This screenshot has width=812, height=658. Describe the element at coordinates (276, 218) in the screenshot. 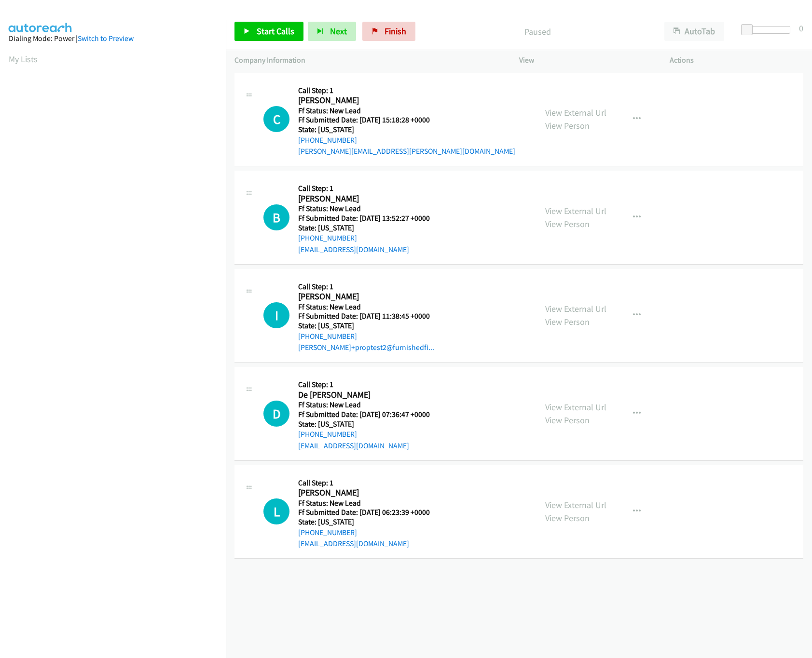

I see `h1: B` at that location.